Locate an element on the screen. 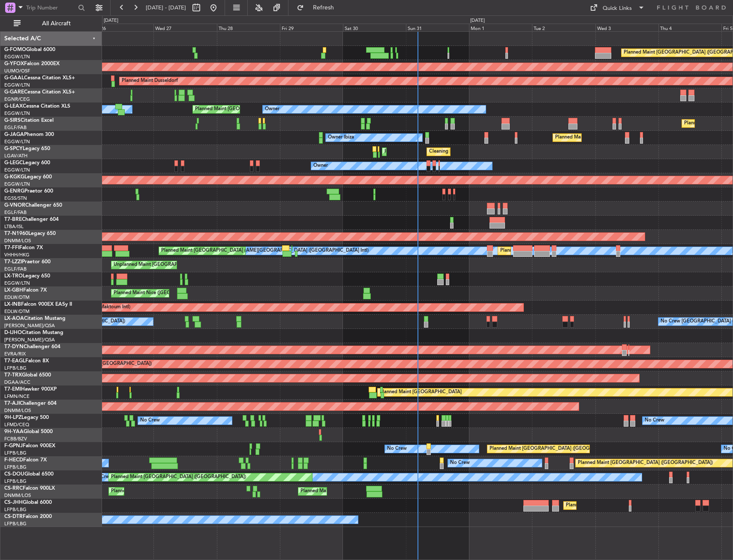  a: G-LEAXCessna Citation XLS is located at coordinates (38, 106).